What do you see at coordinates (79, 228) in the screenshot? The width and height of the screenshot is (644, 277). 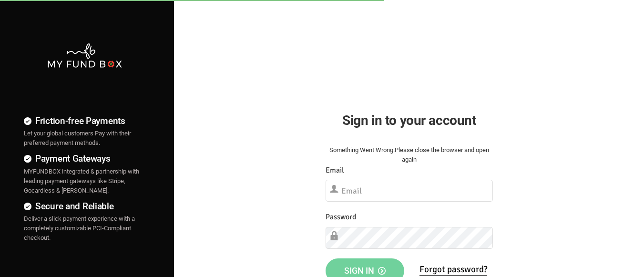 I see `span: Deliver a slick payment experience with a completely customizable PCI-Compliant checkout.` at bounding box center [79, 228].